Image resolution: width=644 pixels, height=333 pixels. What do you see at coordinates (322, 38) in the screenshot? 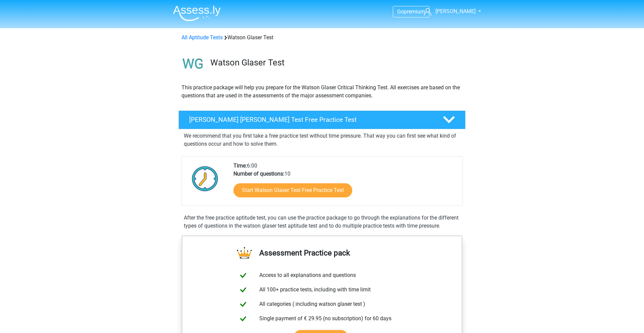
I see `div: Watson Glaser Test` at bounding box center [322, 38].